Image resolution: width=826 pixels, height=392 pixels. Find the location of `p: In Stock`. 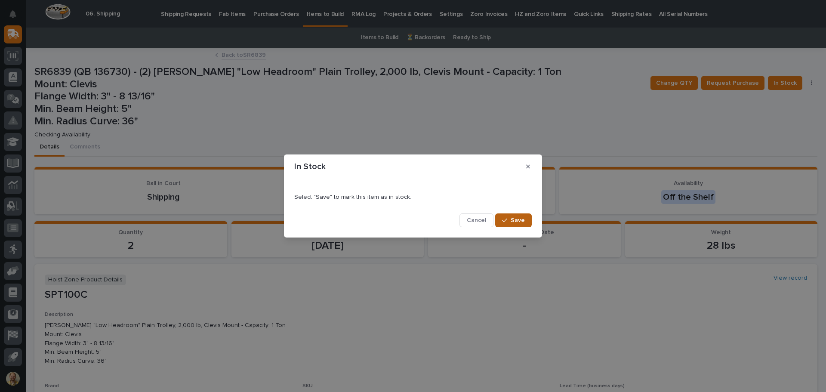

p: In Stock is located at coordinates (310, 166).